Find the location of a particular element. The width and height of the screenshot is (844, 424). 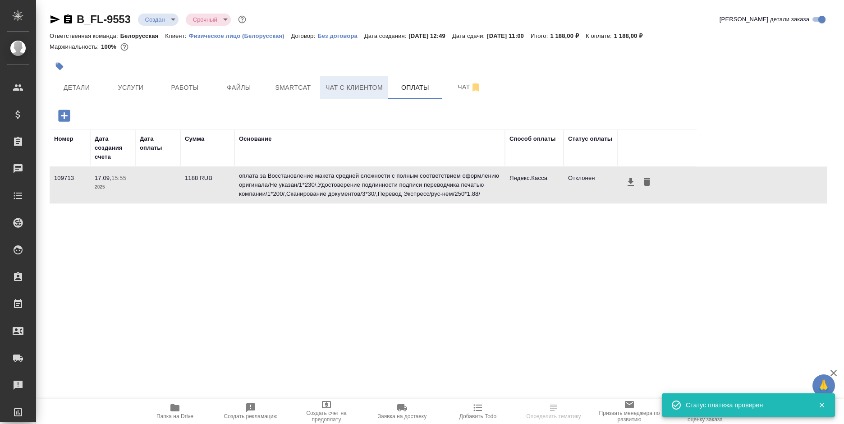

button: Создан is located at coordinates (155, 19).